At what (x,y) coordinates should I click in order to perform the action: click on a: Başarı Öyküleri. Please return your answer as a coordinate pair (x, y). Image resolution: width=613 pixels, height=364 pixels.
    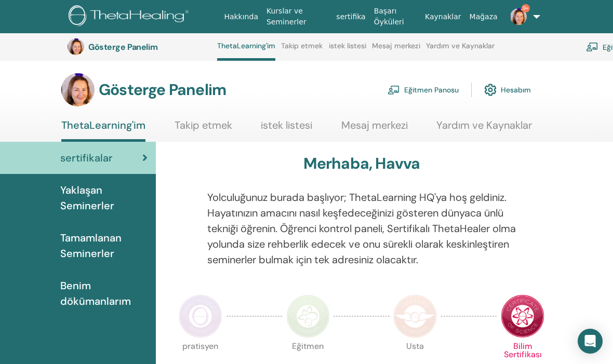
    Looking at the image, I should click on (395, 16).